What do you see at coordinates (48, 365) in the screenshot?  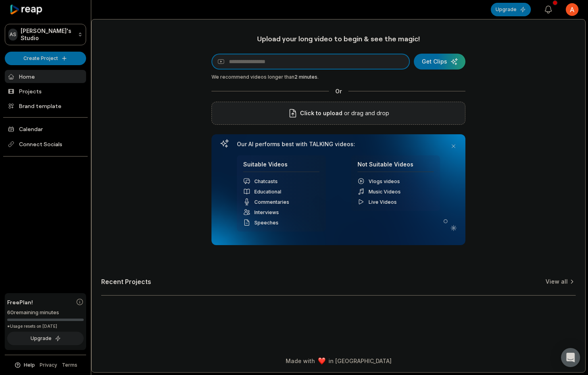 I see `a: Privacy` at bounding box center [48, 365].